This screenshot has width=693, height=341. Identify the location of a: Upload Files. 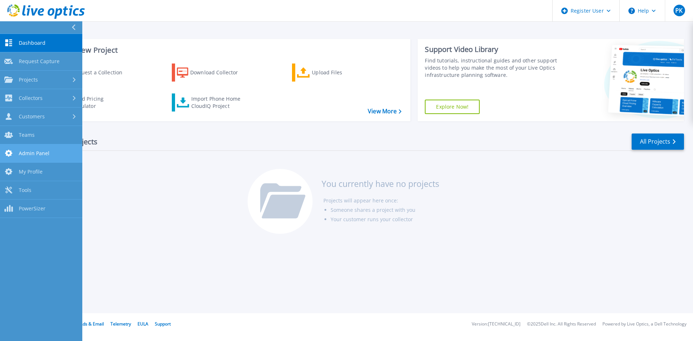
(332, 73).